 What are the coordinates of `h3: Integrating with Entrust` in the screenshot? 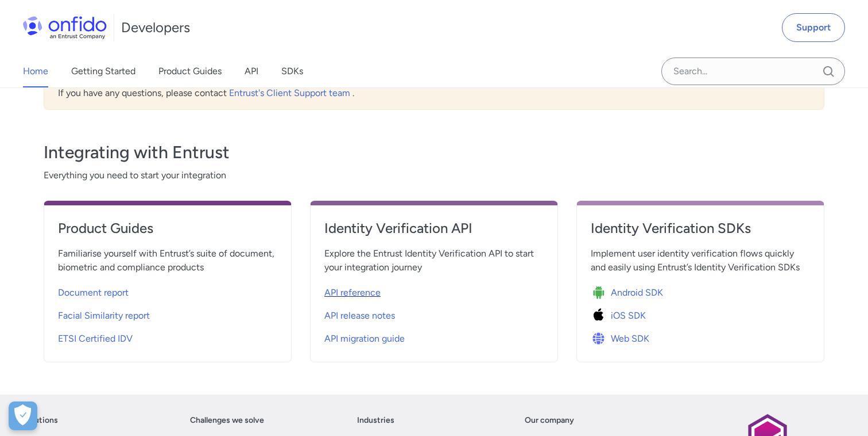 It's located at (434, 152).